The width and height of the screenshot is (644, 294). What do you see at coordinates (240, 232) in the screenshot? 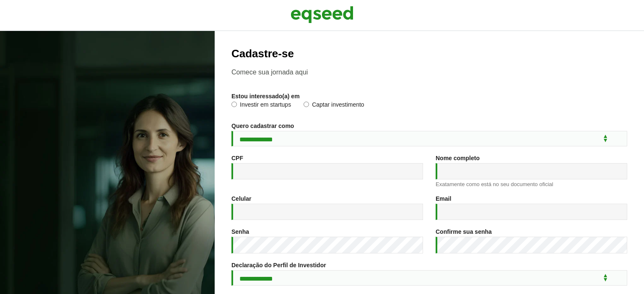
I see `label: Senha` at bounding box center [240, 232].